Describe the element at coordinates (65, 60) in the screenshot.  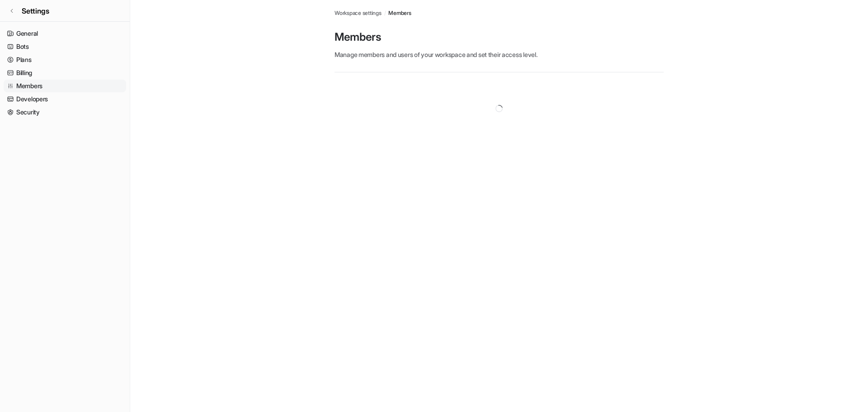
I see `a: Plans` at that location.